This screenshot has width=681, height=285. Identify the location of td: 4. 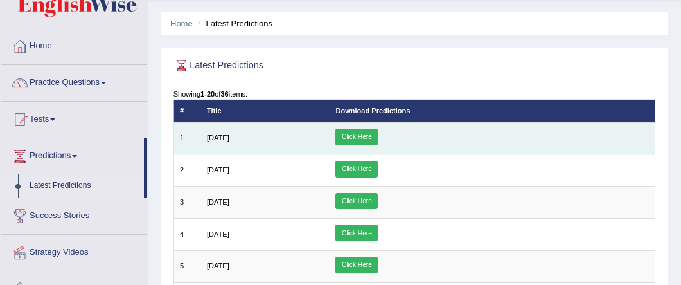
(187, 234).